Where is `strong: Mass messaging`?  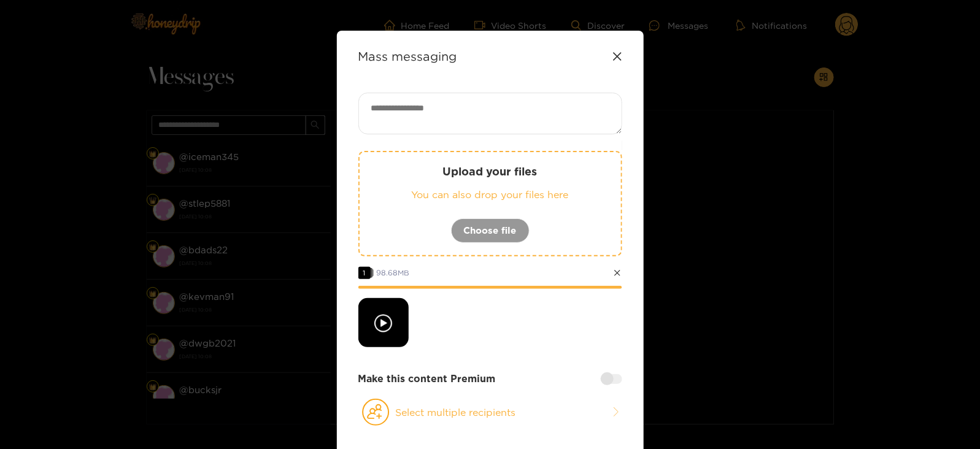 strong: Mass messaging is located at coordinates (407, 56).